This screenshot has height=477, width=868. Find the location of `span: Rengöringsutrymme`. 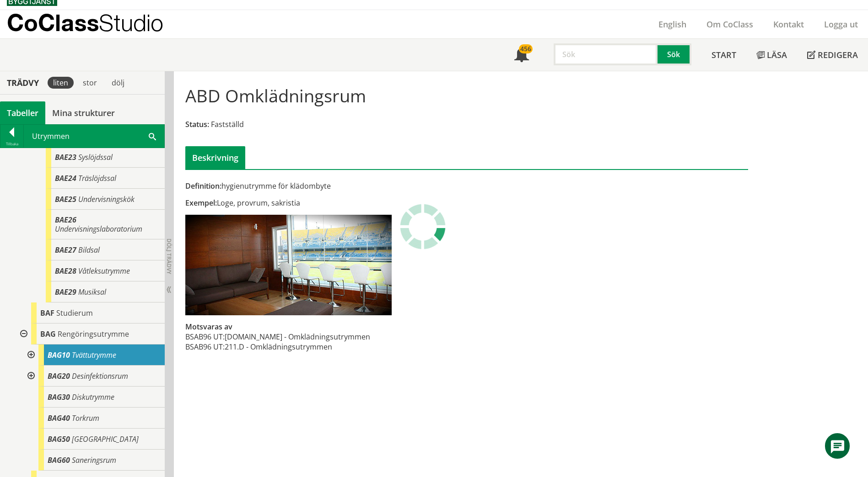

span: Rengöringsutrymme is located at coordinates (93, 334).